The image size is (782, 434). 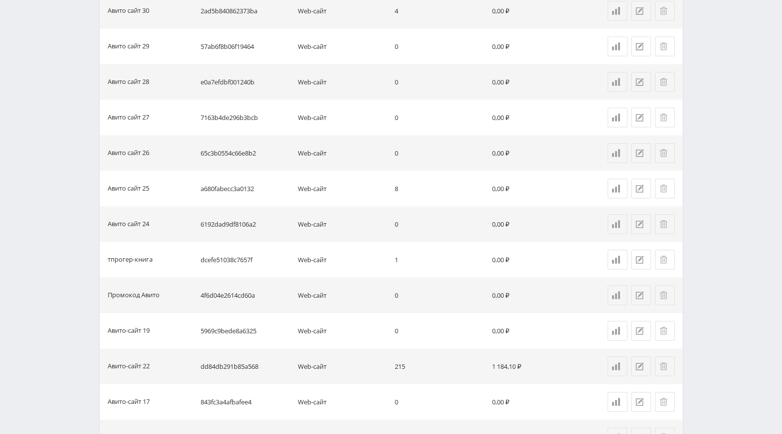 I want to click on td: 215, so click(x=439, y=367).